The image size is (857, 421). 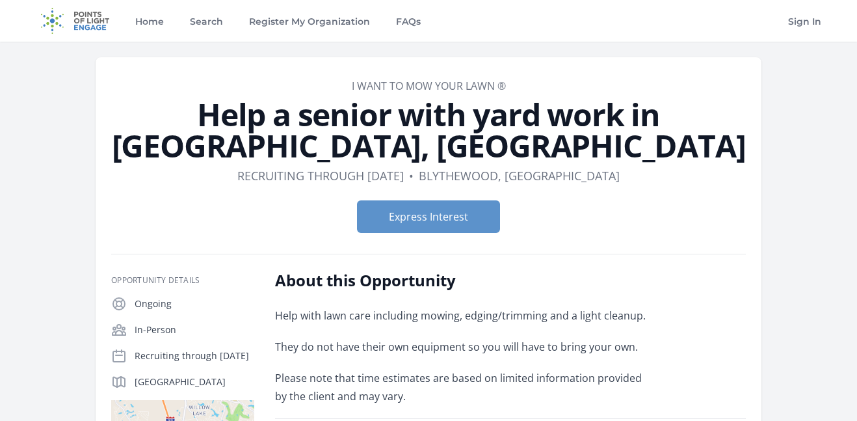 What do you see at coordinates (183, 280) in the screenshot?
I see `h3: Opportunity Details` at bounding box center [183, 280].